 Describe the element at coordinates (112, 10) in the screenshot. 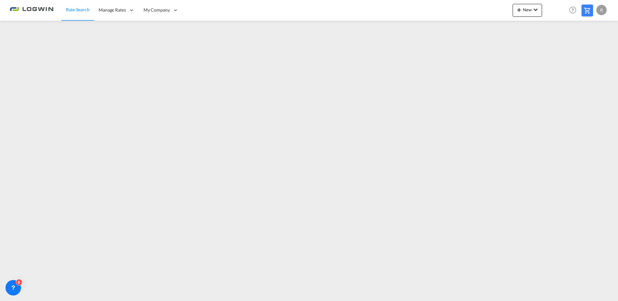

I see `span: Manage Rates` at that location.